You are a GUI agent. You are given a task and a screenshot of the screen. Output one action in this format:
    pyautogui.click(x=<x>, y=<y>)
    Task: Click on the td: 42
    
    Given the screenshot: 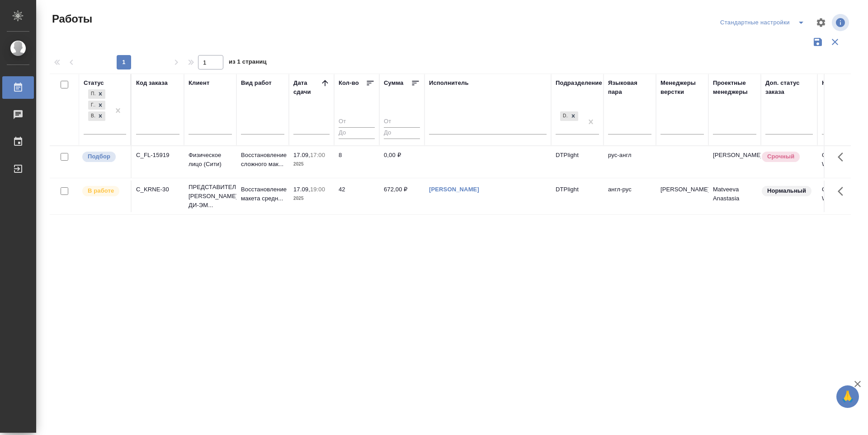 What is the action you would take?
    pyautogui.click(x=357, y=196)
    